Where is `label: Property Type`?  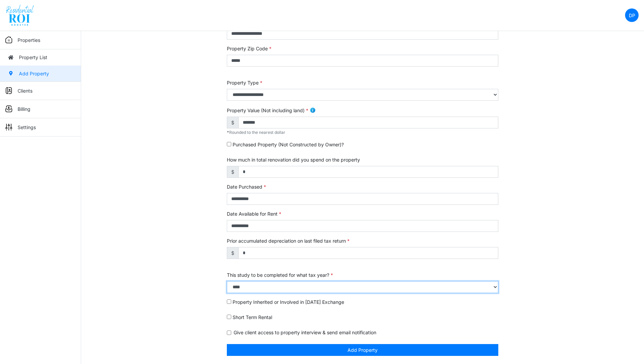 label: Property Type is located at coordinates (245, 82).